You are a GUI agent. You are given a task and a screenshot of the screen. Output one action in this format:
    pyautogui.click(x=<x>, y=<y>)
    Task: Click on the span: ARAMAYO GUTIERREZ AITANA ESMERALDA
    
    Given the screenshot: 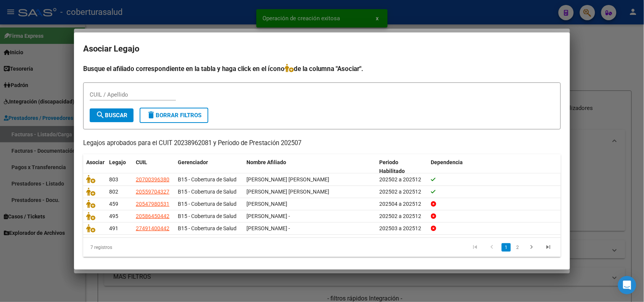 What is the action you would take?
    pyautogui.click(x=288, y=179)
    